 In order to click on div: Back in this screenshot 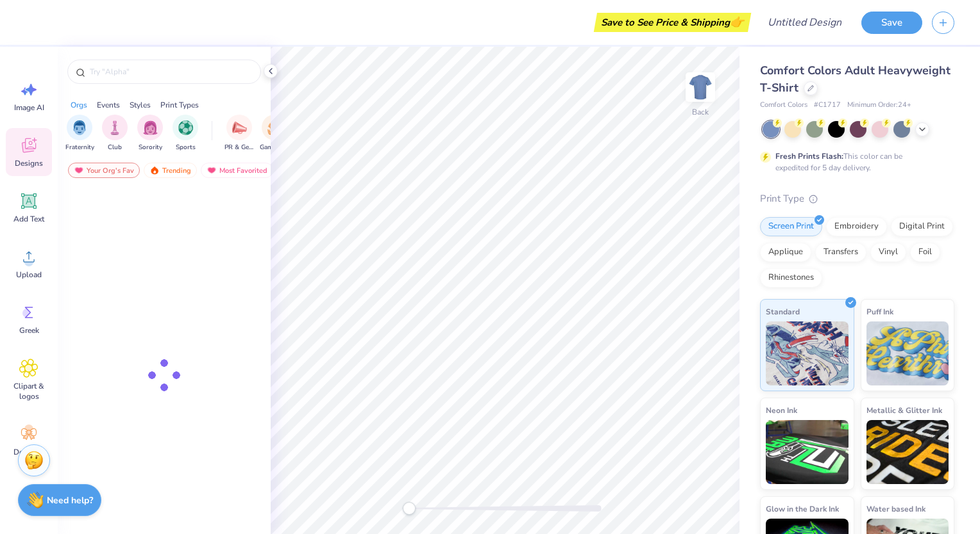, I will do `click(701, 112)`.